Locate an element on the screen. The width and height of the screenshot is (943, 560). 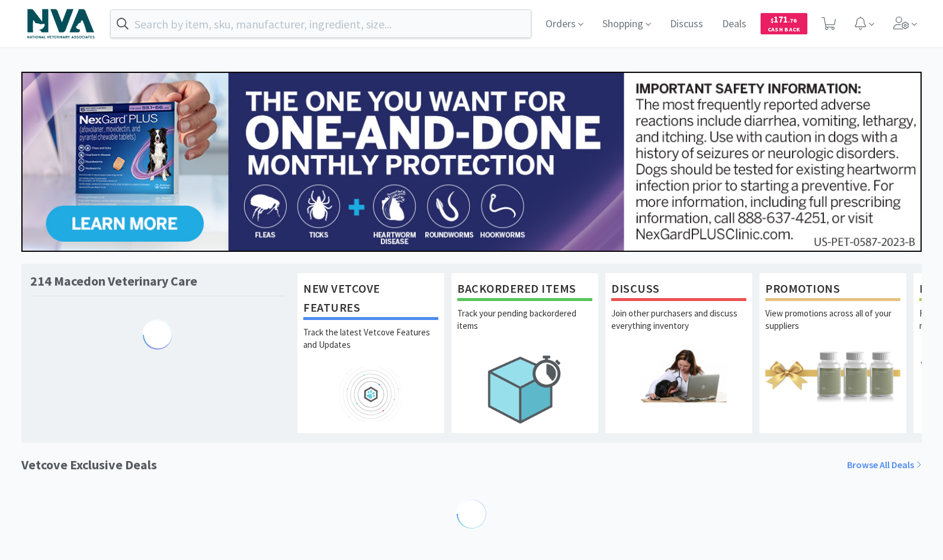
a: New Vetcove FeaturesTrack the latest Vetcove Features and Updates is located at coordinates (371, 353).